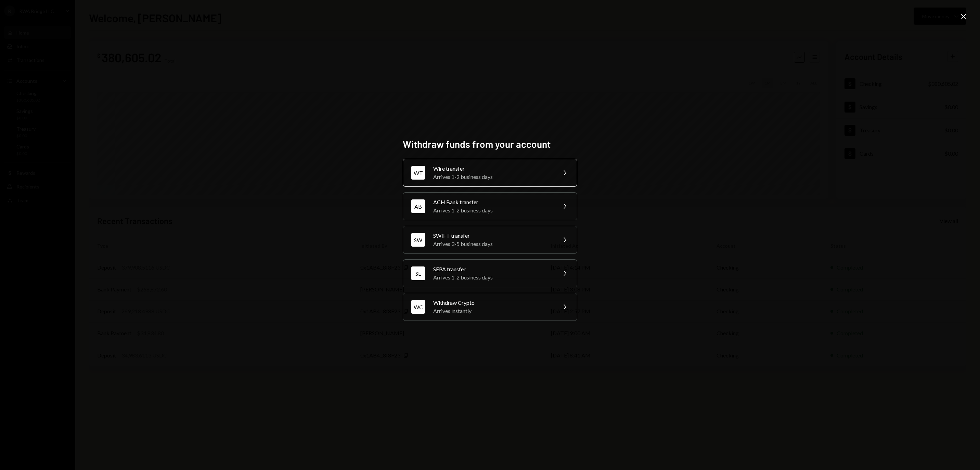 The image size is (980, 470). I want to click on div: WC, so click(418, 306).